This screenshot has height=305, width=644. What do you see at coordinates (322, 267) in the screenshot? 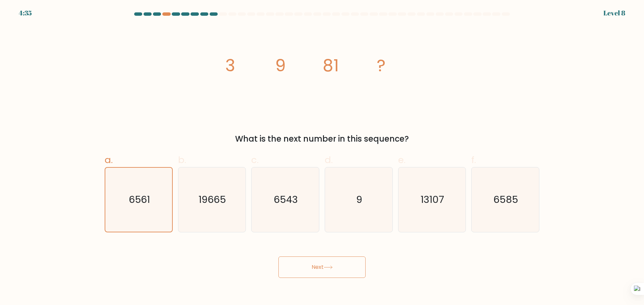
I see `button: Next` at bounding box center [322, 267].